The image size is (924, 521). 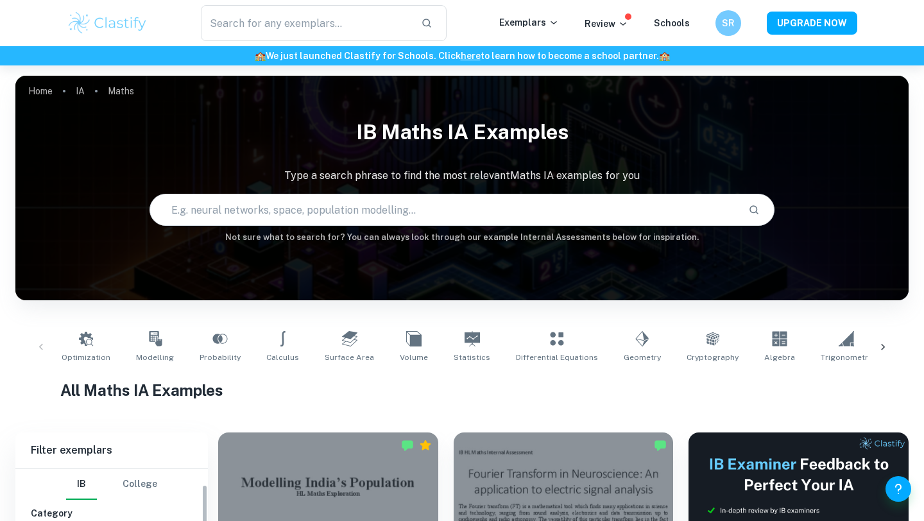 What do you see at coordinates (754, 210) in the screenshot?
I see `button: Search` at bounding box center [754, 210].